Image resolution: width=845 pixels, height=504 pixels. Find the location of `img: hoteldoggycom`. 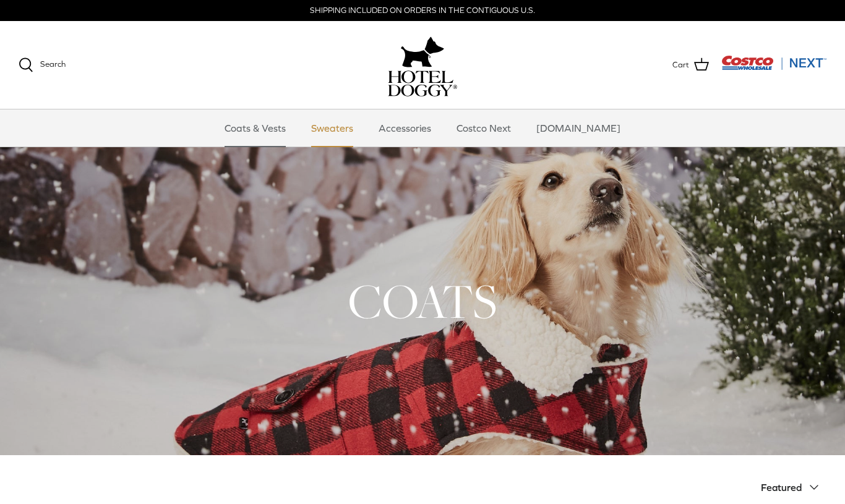

img: hoteldoggycom is located at coordinates (422, 84).